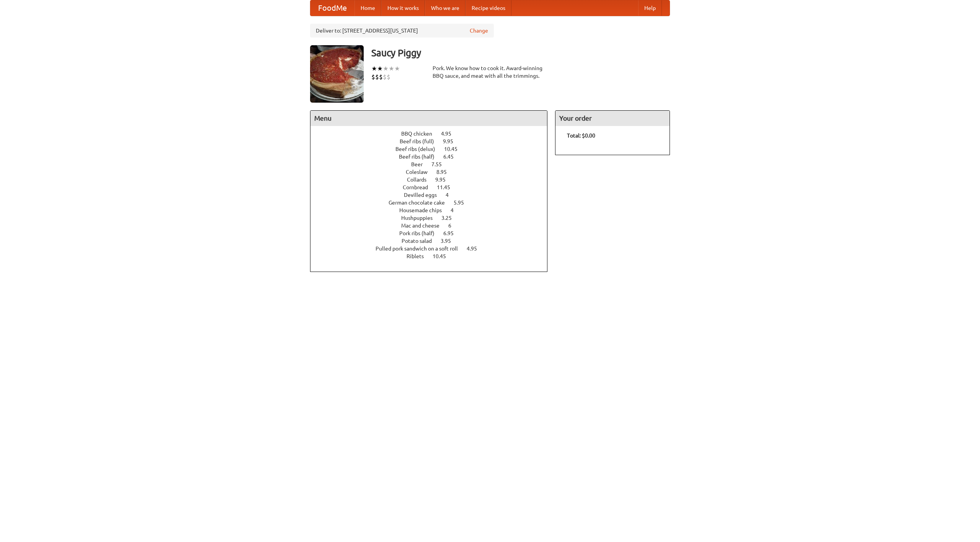 The height and width of the screenshot is (542, 980). What do you see at coordinates (520, 52) in the screenshot?
I see `h3: Saucy Piggy` at bounding box center [520, 52].